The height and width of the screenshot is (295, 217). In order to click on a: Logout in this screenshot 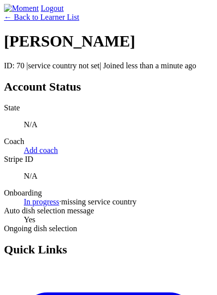, I will do `click(52, 8)`.